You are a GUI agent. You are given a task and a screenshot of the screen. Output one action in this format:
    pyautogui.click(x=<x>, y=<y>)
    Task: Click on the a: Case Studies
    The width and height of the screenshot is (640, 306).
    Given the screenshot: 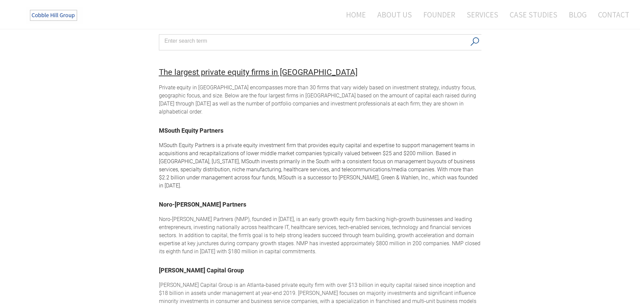 What is the action you would take?
    pyautogui.click(x=534, y=14)
    